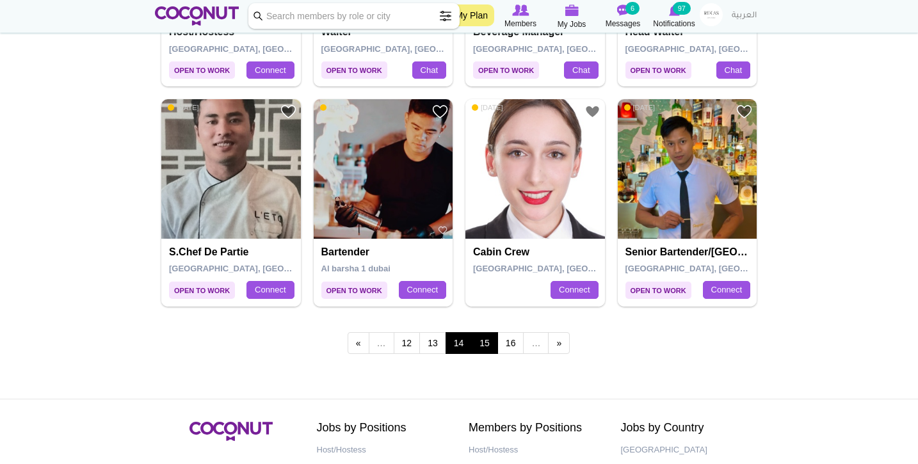 Image resolution: width=918 pixels, height=464 pixels. Describe the element at coordinates (687, 428) in the screenshot. I see `h2: Jobs by Country` at that location.